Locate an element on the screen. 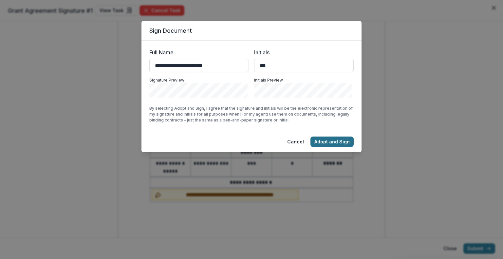  p: Initials Preview is located at coordinates (304, 80).